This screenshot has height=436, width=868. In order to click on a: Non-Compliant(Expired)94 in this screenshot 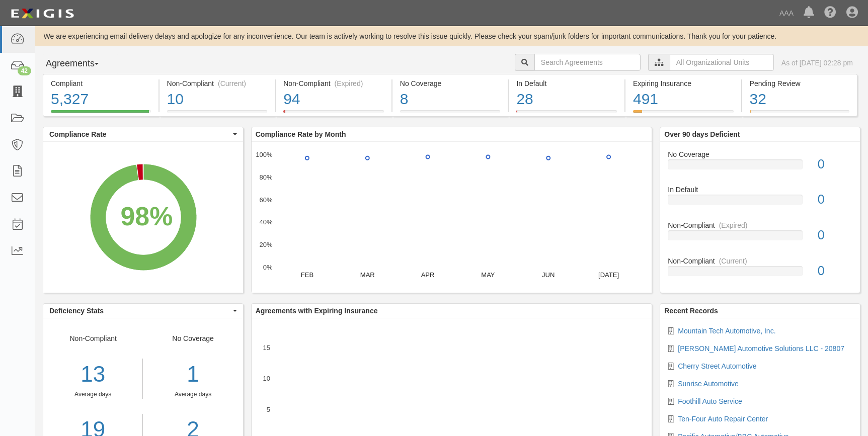, I will do `click(334, 114)`.